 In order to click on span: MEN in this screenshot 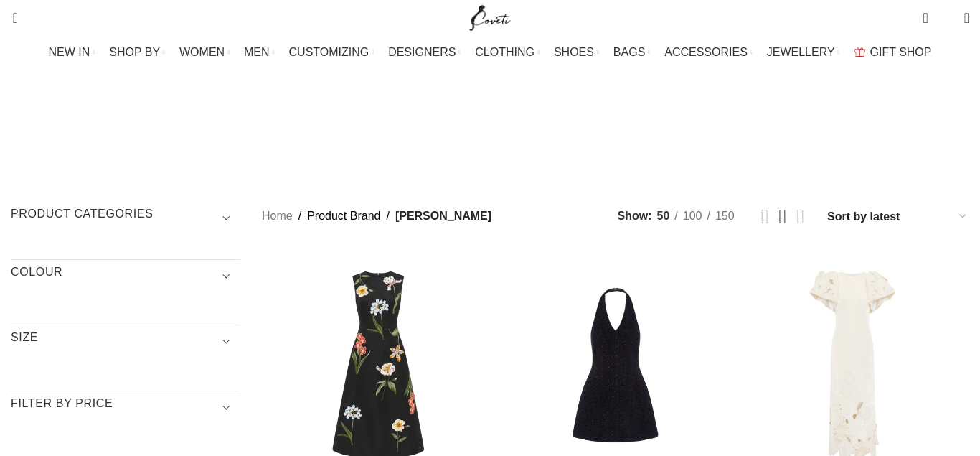, I will do `click(257, 51)`.